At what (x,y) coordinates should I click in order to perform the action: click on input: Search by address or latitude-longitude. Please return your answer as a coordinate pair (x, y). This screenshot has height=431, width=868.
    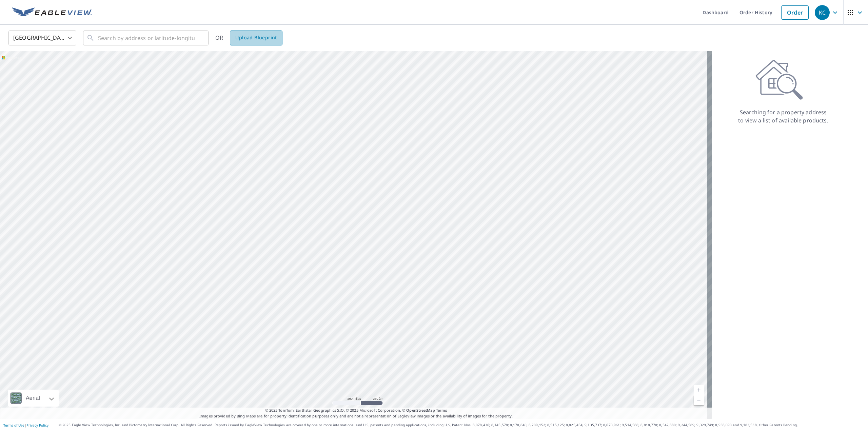
    Looking at the image, I should click on (146, 38).